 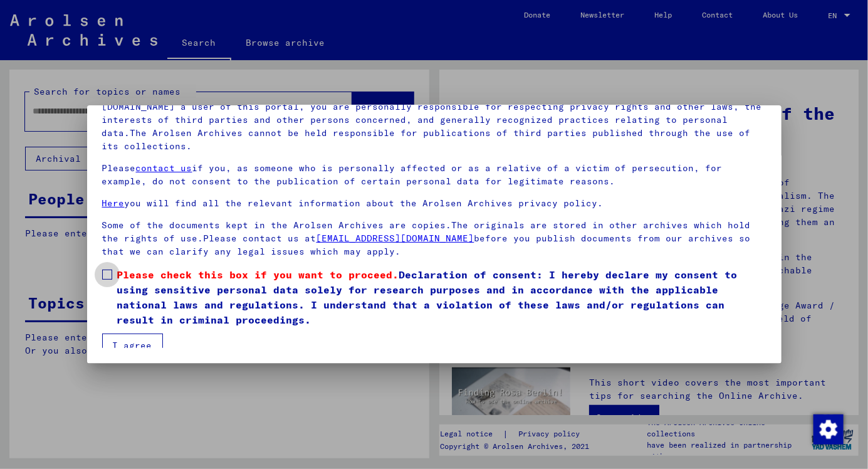 What do you see at coordinates (164, 168) in the screenshot?
I see `a: contact us` at bounding box center [164, 168].